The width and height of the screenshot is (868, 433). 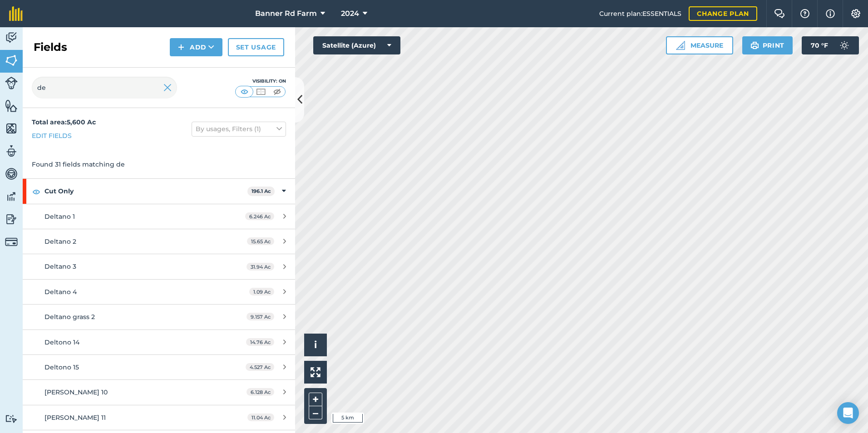 What do you see at coordinates (159, 216) in the screenshot?
I see `a: Deltano 16.246 Ac` at bounding box center [159, 216].